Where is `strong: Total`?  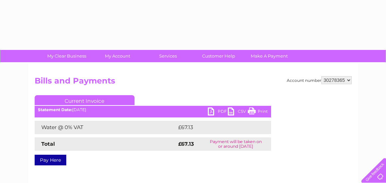 strong: Total is located at coordinates (48, 144).